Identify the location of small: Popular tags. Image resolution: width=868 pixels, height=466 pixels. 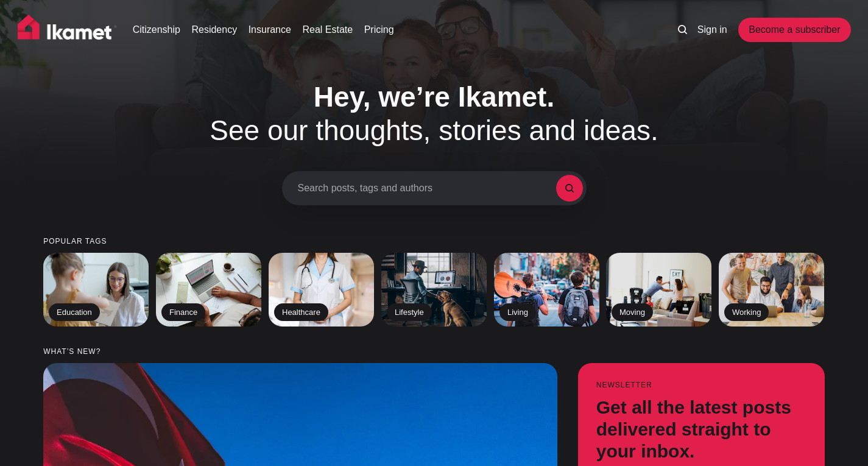
(434, 241).